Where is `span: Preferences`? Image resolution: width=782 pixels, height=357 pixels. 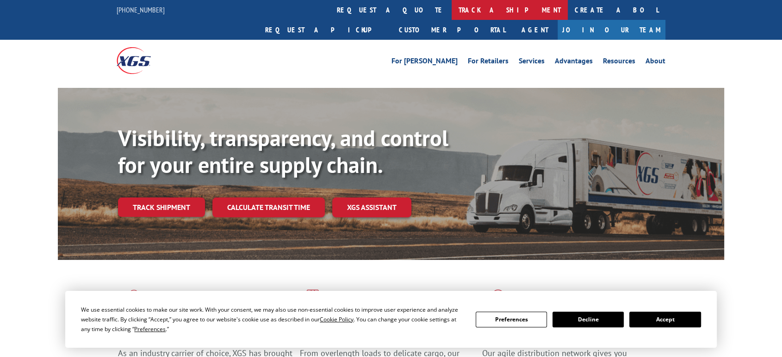 span: Preferences is located at coordinates (150, 329).